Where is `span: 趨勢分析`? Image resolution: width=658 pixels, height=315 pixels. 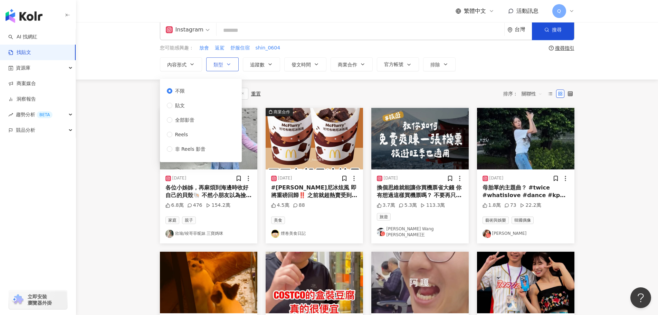
span: 趨勢分析 is located at coordinates (34, 114).